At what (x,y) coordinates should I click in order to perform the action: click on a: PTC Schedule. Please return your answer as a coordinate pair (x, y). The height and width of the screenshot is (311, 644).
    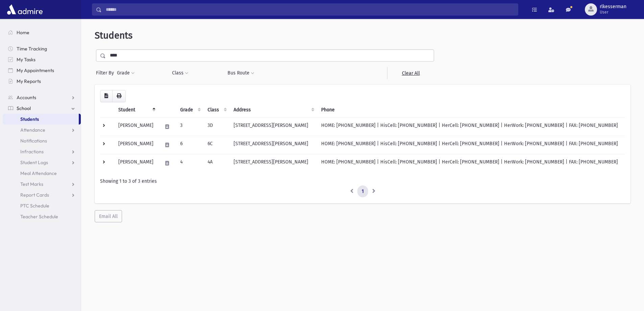
    Looking at the image, I should click on (42, 206).